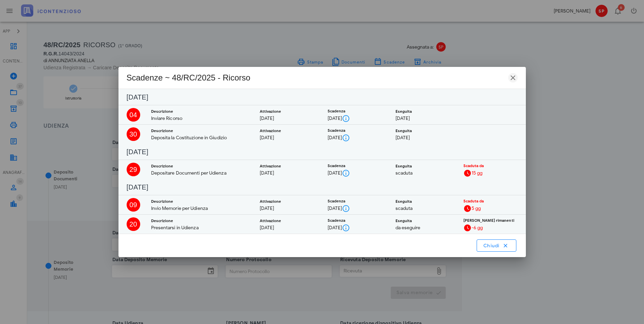 The image size is (644, 324). Describe the element at coordinates (497, 246) in the screenshot. I see `span: Chiudi` at that location.